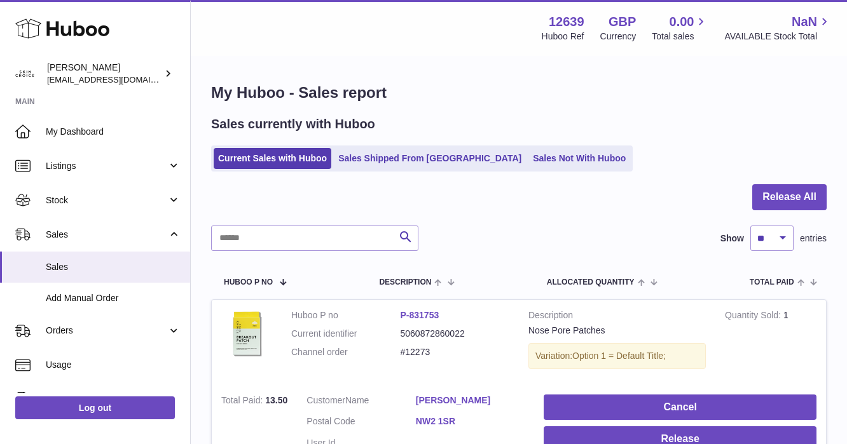  What do you see at coordinates (778, 28) in the screenshot?
I see `a: NaN AVAILABLE Stock Total` at bounding box center [778, 28].